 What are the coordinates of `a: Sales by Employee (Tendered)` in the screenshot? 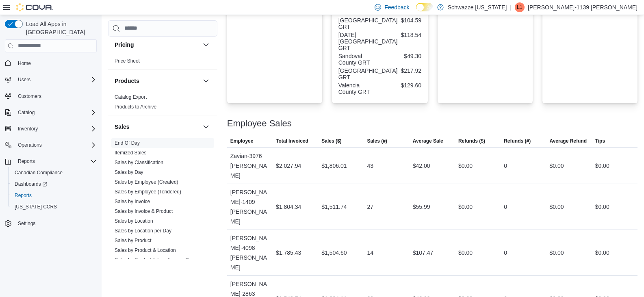 It's located at (148, 192).